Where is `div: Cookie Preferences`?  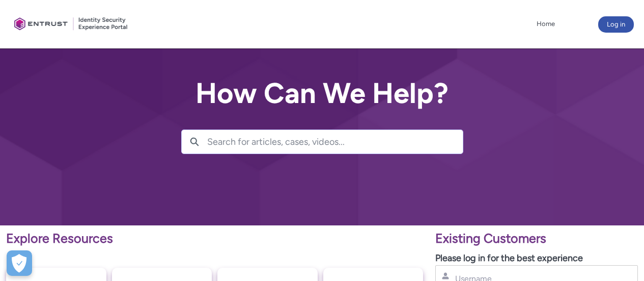 div: Cookie Preferences is located at coordinates (19, 263).